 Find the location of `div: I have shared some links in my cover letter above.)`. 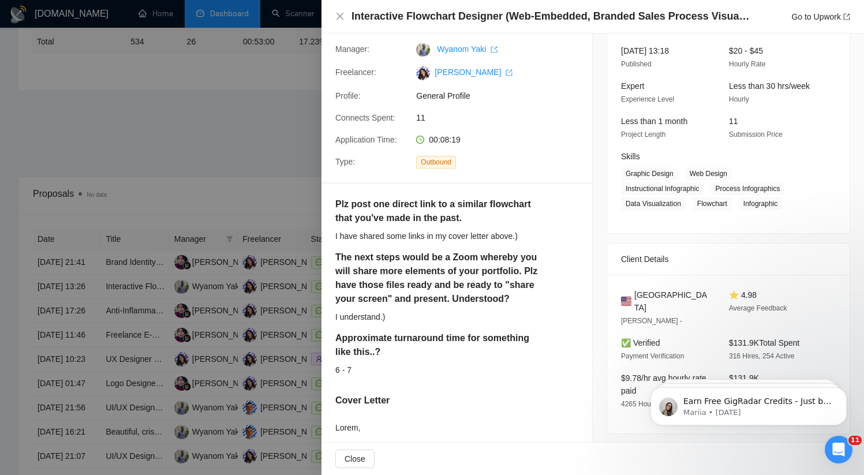

div: I have shared some links in my cover letter above.) is located at coordinates (456, 236).